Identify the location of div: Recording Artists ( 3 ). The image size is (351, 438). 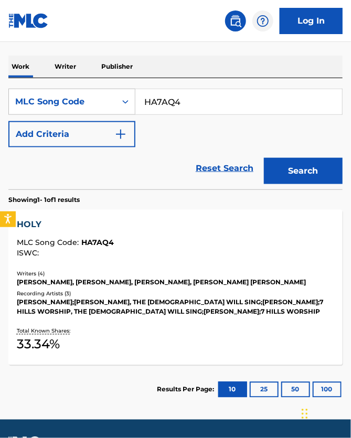
(175, 294).